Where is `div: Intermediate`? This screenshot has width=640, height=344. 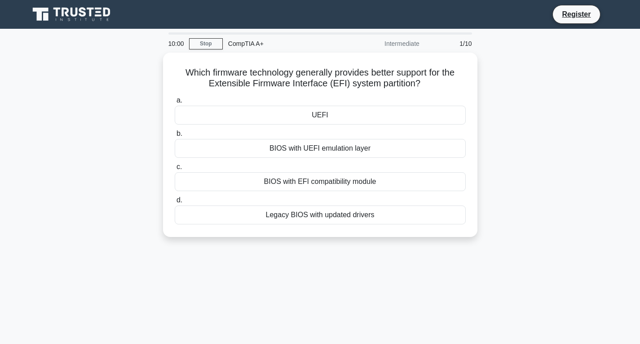
div: Intermediate is located at coordinates (386, 44).